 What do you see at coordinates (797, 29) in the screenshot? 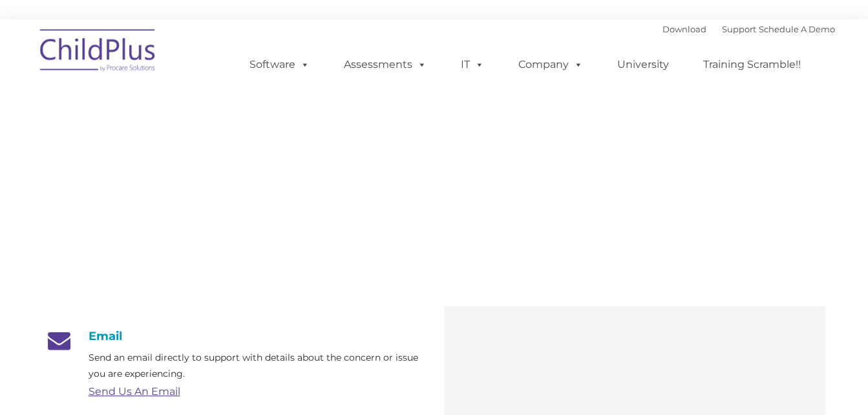
I see `a: Schedule A Demo` at bounding box center [797, 29].